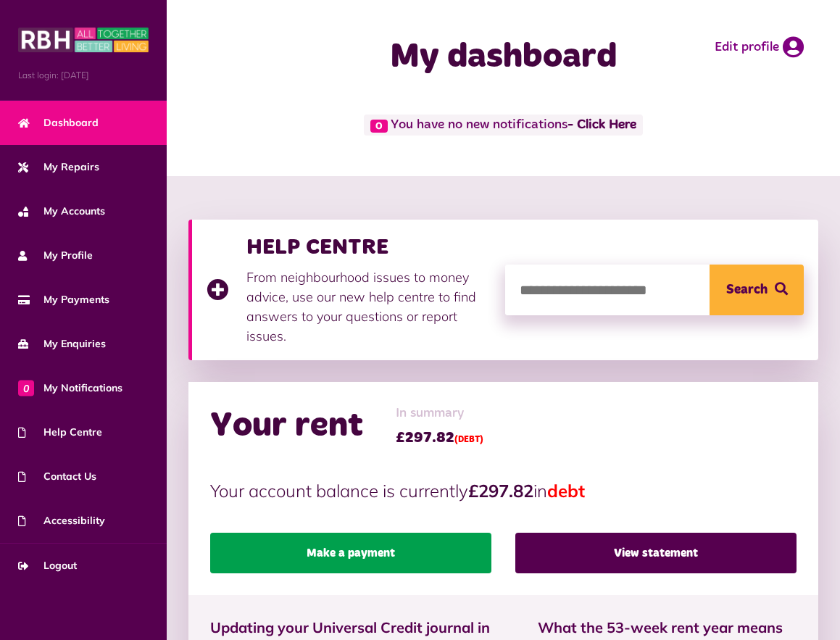 The image size is (840, 640). I want to click on span: Dashboard, so click(58, 123).